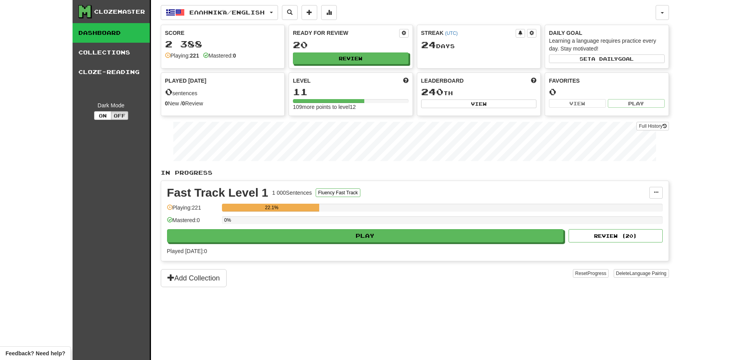  Describe the element at coordinates (606, 81) in the screenshot. I see `div: Favorites` at that location.